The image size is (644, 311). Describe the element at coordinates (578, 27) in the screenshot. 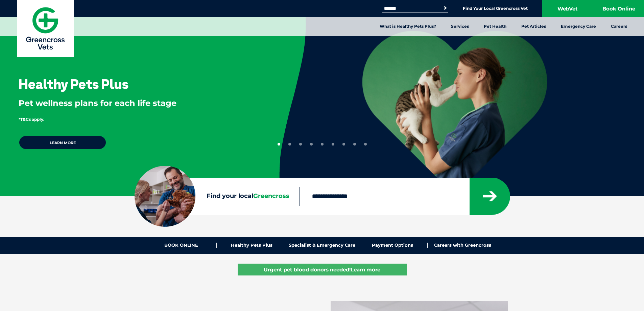

I see `a: Emergency Care` at that location.